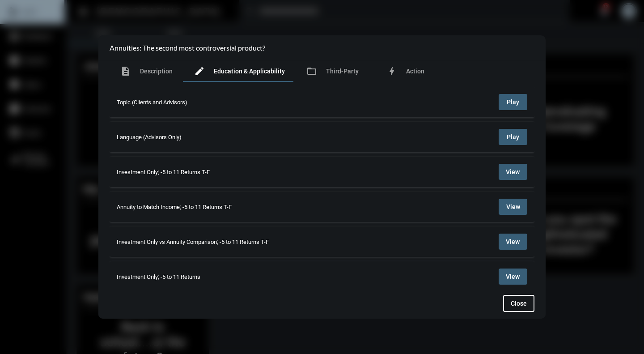 The width and height of the screenshot is (644, 354). What do you see at coordinates (211, 172) in the screenshot?
I see `div: Investment Only; -5 to 11 Returns T-F` at bounding box center [211, 172].